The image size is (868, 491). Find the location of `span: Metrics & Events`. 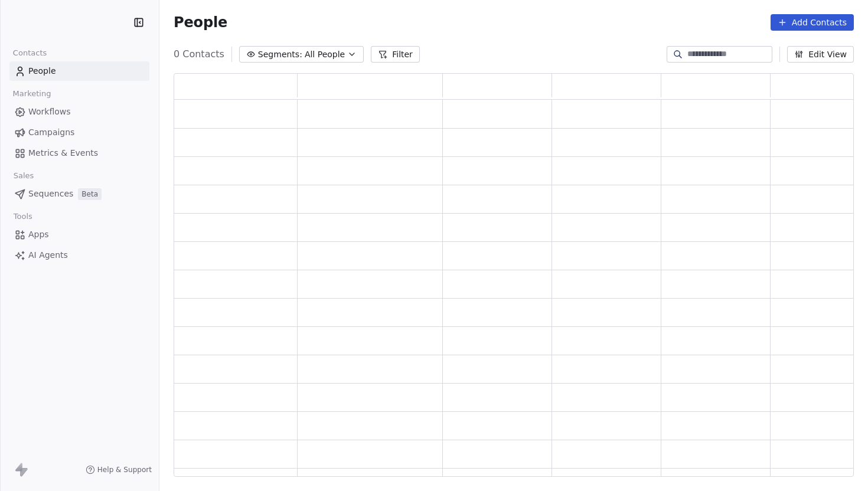

span: Metrics & Events is located at coordinates (63, 153).